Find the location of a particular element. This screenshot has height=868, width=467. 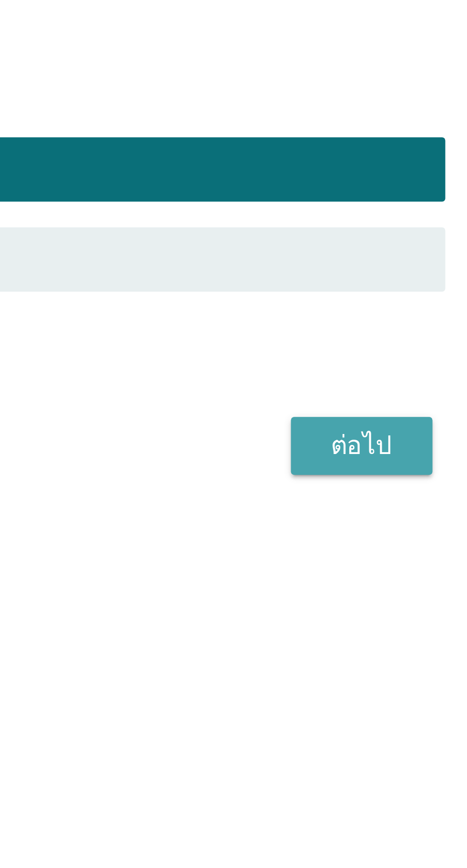

font: ลูกศรแบบดรอปดาวน์ is located at coordinates (360, 361).